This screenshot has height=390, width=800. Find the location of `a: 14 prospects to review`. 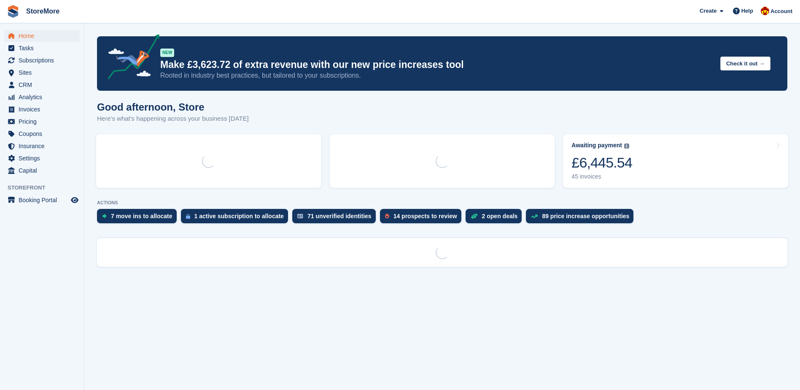

a: 14 prospects to review is located at coordinates (423, 218).